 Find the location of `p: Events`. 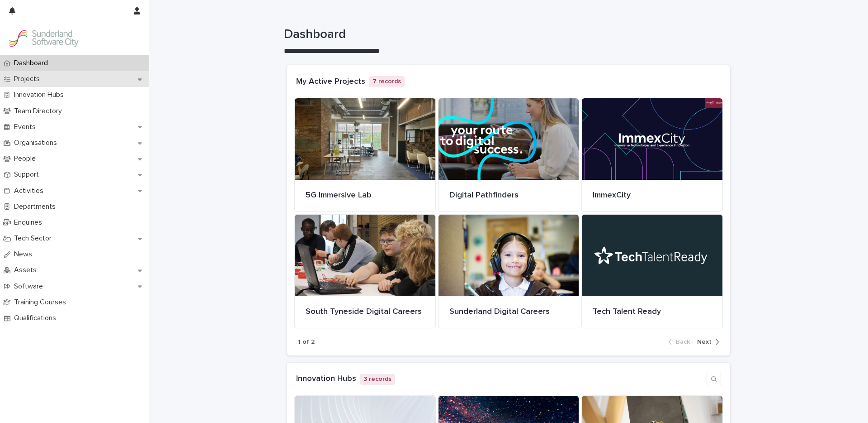

p: Events is located at coordinates (27, 127).